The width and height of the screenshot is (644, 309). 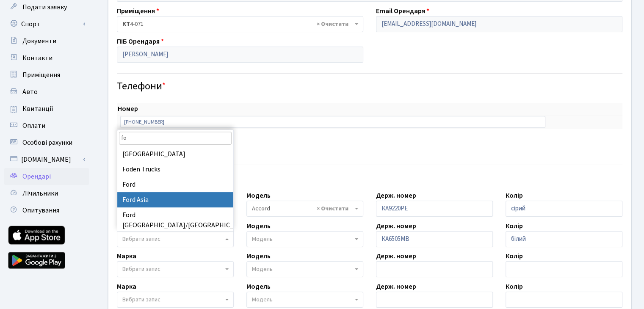 What do you see at coordinates (40, 193) in the screenshot?
I see `span: Лічильники` at bounding box center [40, 193].